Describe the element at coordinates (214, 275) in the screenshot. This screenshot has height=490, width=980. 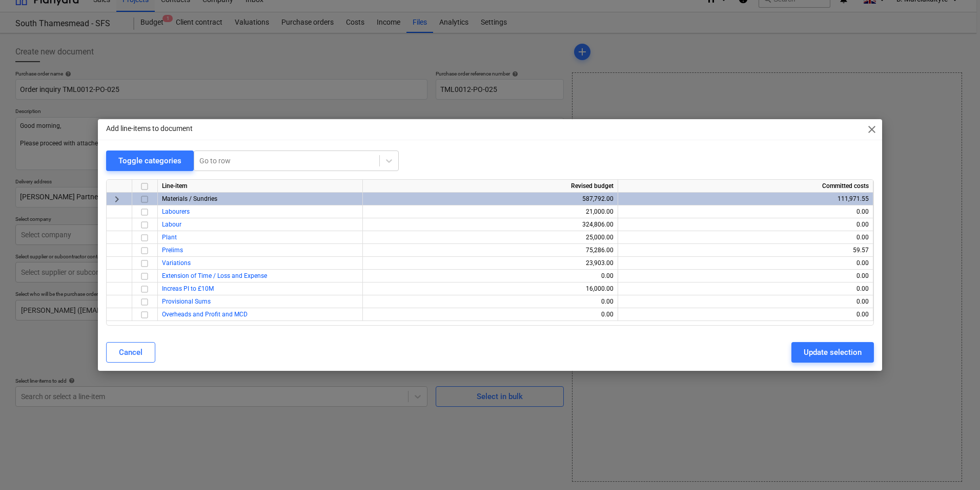
I see `a: Extension of Time / Loss and Expense` at that location.